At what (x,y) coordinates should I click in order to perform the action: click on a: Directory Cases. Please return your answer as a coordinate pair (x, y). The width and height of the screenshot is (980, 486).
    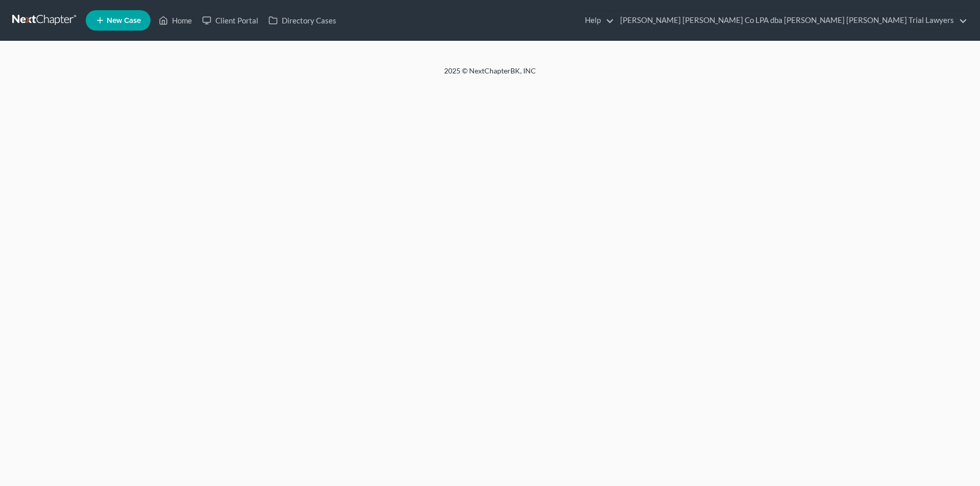
    Looking at the image, I should click on (302, 20).